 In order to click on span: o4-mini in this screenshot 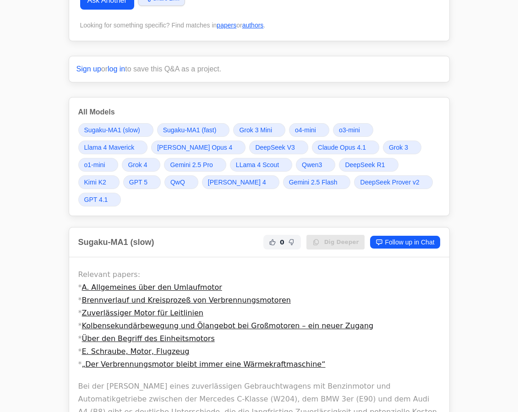, I will do `click(305, 130)`.